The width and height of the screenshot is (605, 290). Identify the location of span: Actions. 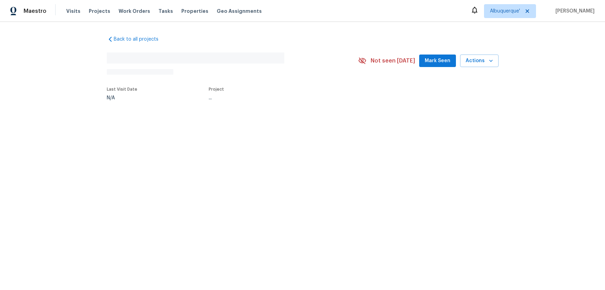
(479, 61).